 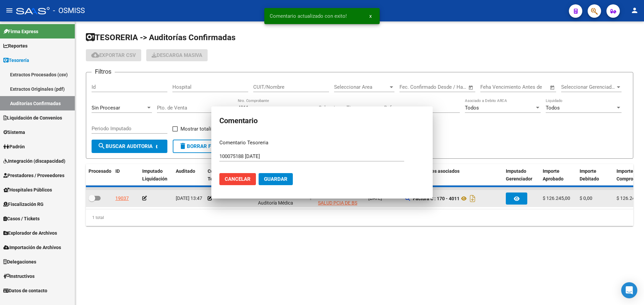 What do you see at coordinates (34, 176) in the screenshot?
I see `span: Prestadores / Proveedores` at bounding box center [34, 176].